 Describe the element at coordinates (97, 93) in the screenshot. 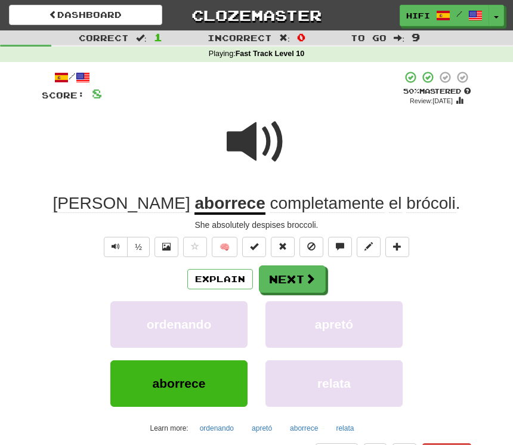

I see `span: 8` at that location.